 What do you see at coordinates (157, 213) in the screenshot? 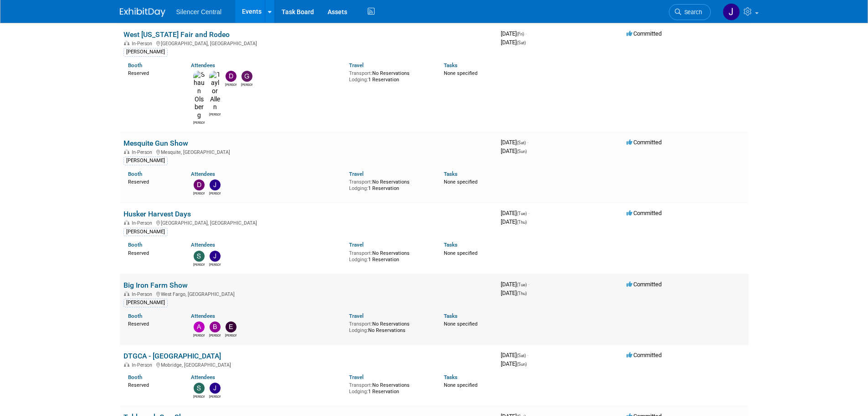
I see `a: Husker Harvest Days` at bounding box center [157, 213].